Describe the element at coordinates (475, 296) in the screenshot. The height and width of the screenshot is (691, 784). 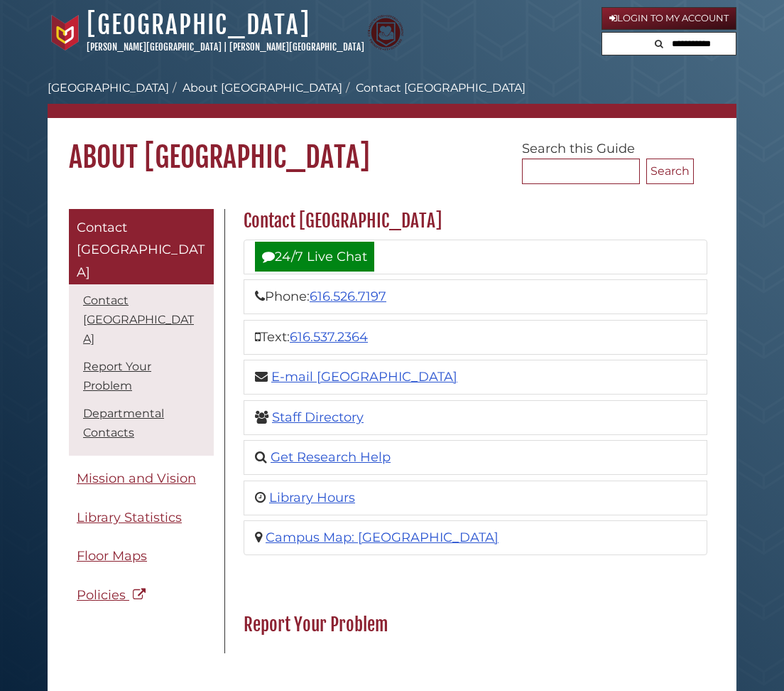
I see `li: Phone:` at that location.